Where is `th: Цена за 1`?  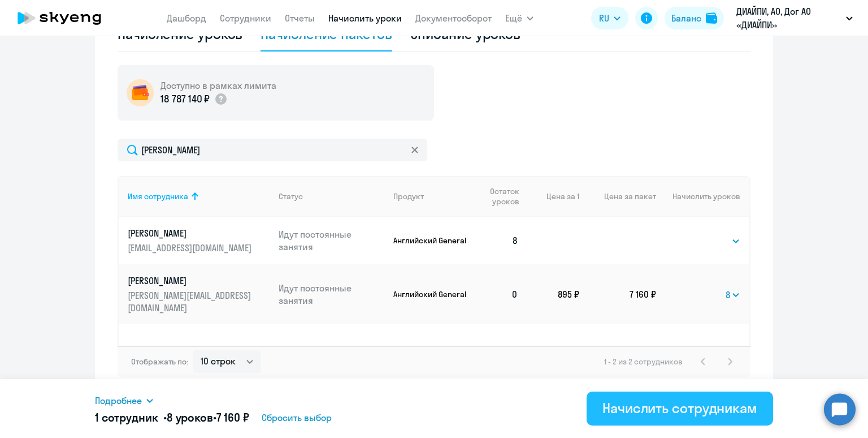 th: Цена за 1 is located at coordinates (553, 196).